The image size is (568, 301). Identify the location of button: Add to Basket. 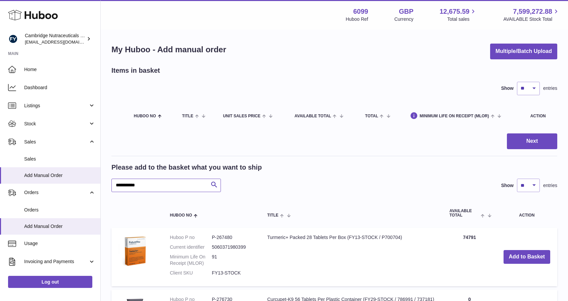
(527, 257).